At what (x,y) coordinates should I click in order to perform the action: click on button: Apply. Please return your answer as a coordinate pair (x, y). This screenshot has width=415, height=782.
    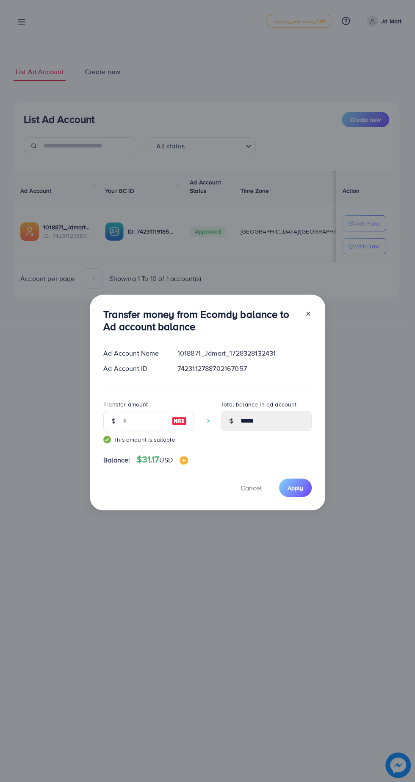
    Looking at the image, I should click on (295, 488).